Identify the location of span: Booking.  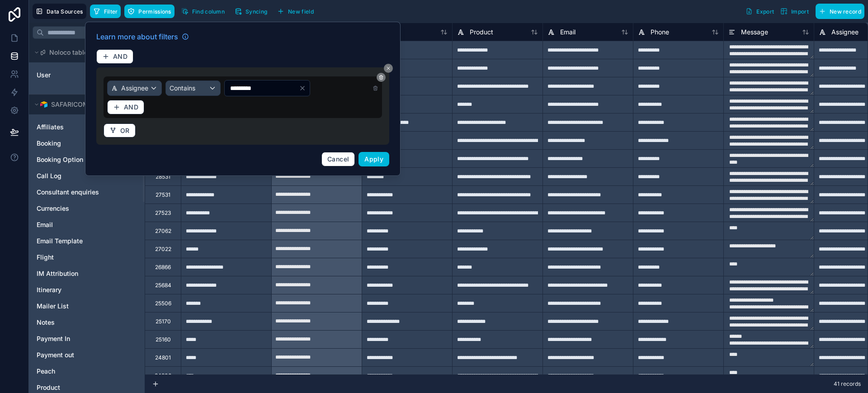
(49, 143).